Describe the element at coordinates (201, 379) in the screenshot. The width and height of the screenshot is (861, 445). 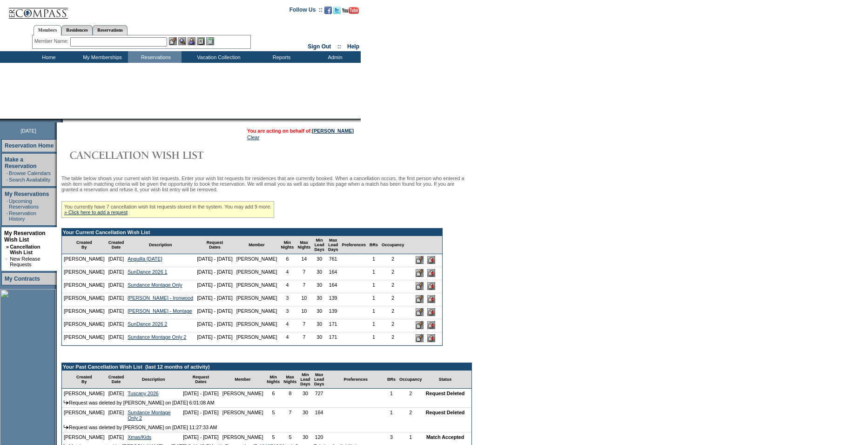
I see `td: Request Dates` at that location.